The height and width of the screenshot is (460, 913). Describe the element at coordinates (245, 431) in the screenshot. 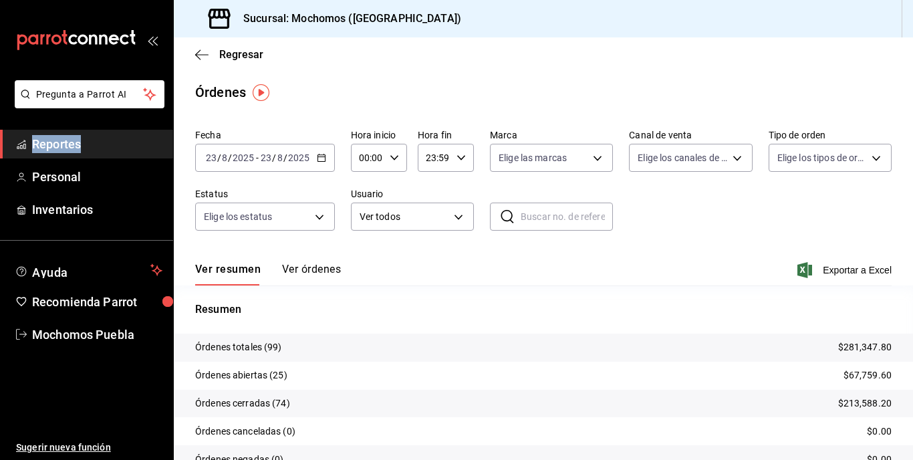

I see `p: Órdenes canceladas (0)` at that location.